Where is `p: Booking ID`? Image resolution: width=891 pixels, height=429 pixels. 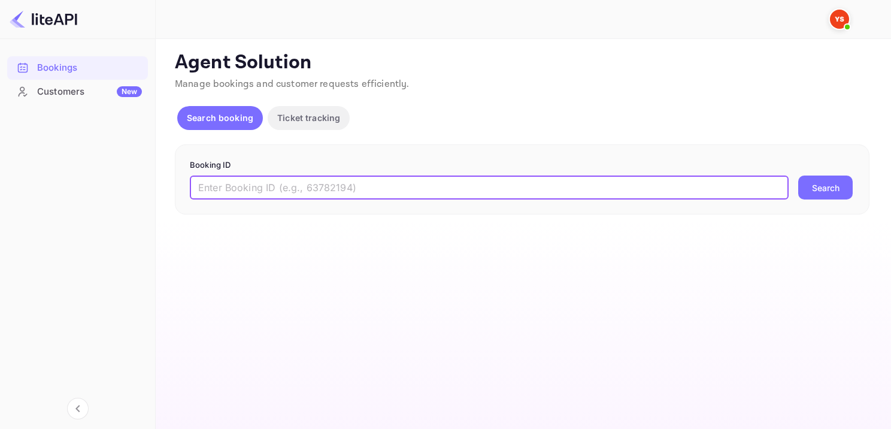
p: Booking ID is located at coordinates (522, 165).